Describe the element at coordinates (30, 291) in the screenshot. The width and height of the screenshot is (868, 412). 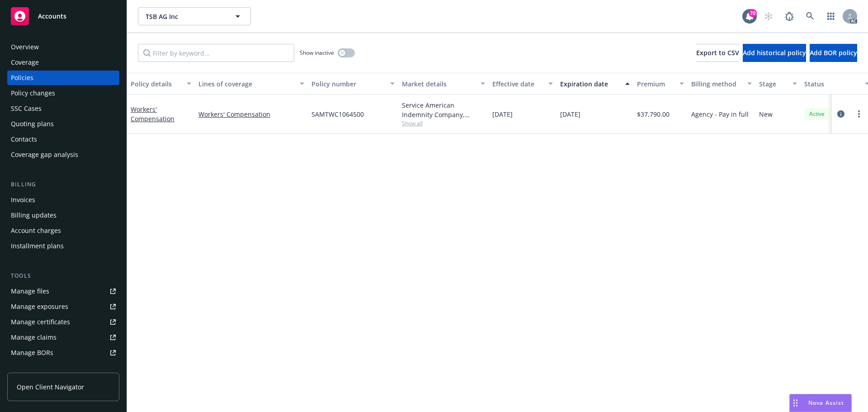
I see `div: Manage files` at that location.